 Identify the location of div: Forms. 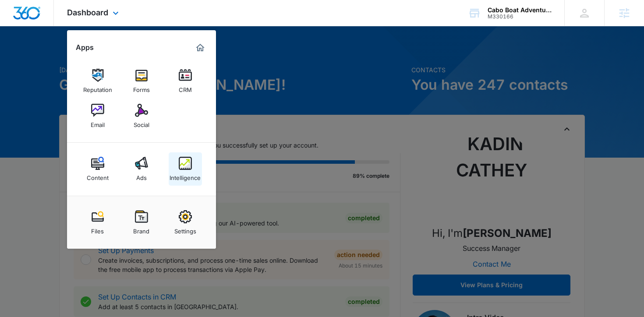
(142, 87).